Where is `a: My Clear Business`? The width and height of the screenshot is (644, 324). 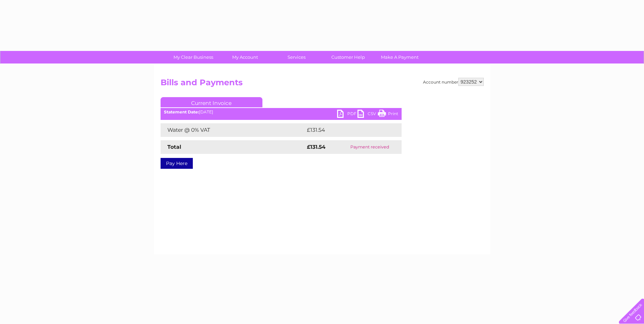
a: My Clear Business is located at coordinates (193, 57).